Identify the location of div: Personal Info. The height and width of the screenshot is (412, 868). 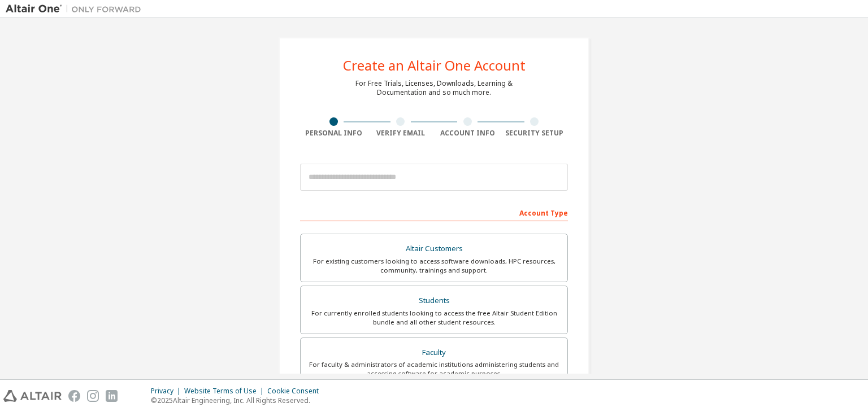
(333, 133).